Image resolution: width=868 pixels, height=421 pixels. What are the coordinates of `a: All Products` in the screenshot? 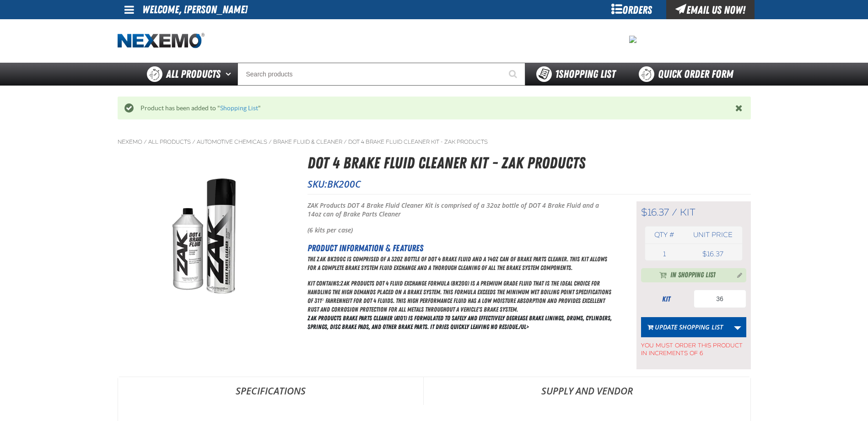 It's located at (169, 142).